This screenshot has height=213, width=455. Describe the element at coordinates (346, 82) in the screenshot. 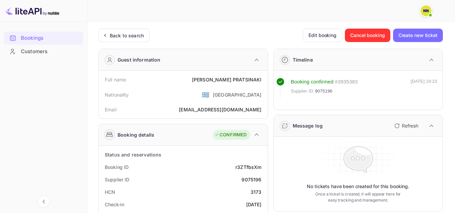

I see `div: # 3935383` at that location.